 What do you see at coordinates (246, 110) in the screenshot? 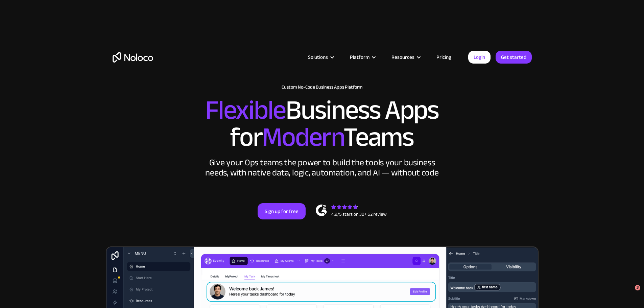
I see `span: Flexible` at bounding box center [246, 110].